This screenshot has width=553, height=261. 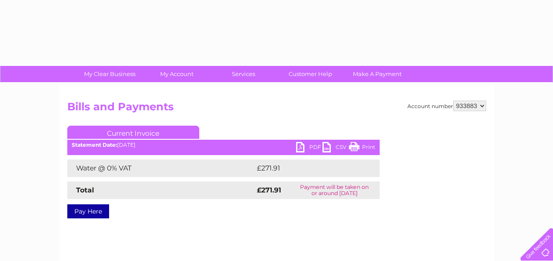 I want to click on strong: Total, so click(x=85, y=190).